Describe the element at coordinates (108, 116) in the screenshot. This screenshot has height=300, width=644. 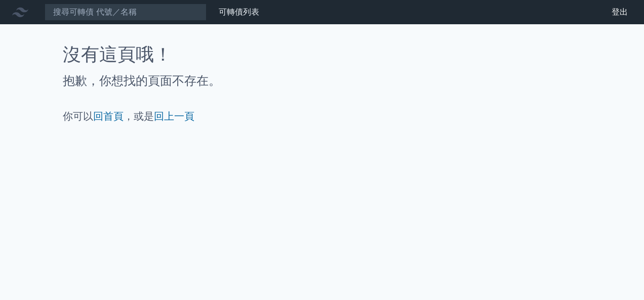
I see `a: 回首頁` at that location.